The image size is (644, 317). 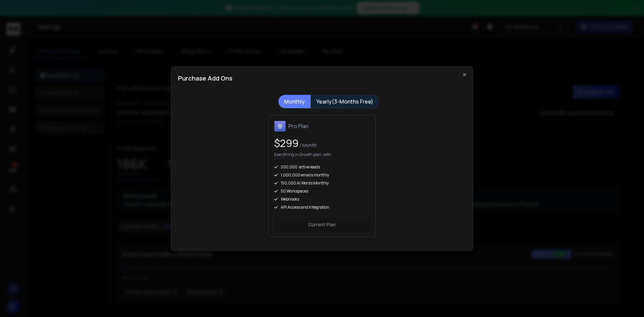 What do you see at coordinates (302, 155) in the screenshot?
I see `p: Everything in Growth plan, with` at bounding box center [302, 155].